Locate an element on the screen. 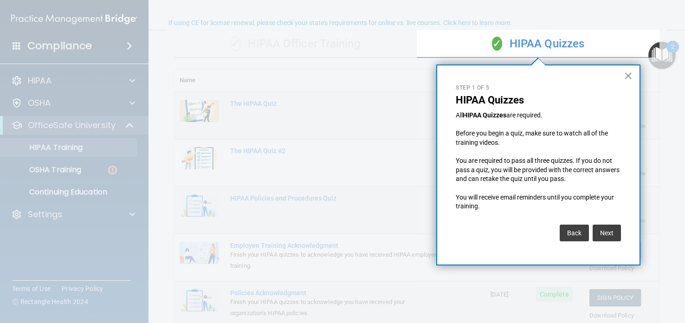  strong: HIPAA Quizzes is located at coordinates (485, 115).